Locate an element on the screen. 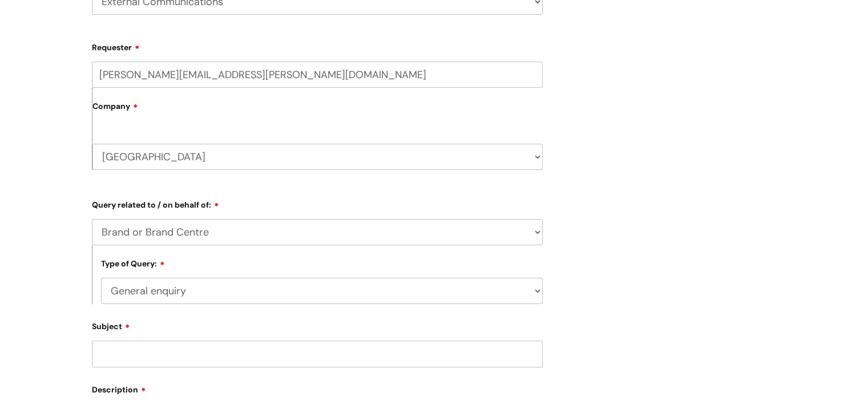 This screenshot has width=868, height=401. label: Company is located at coordinates (318, 110).